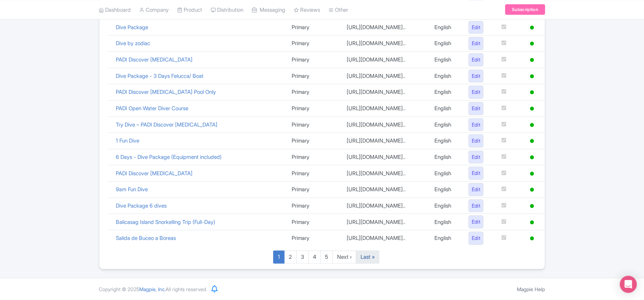 This screenshot has height=300, width=644. I want to click on a: Balicasag Island Snorkelling Trip (Full-Day), so click(166, 222).